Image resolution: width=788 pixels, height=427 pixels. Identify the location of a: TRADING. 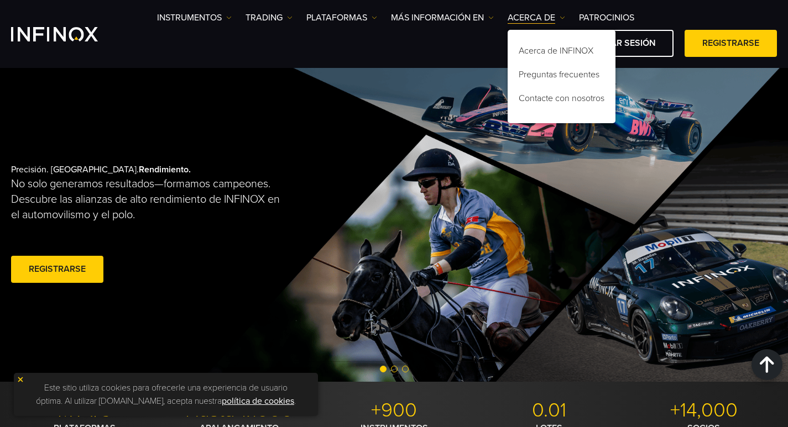
(269, 18).